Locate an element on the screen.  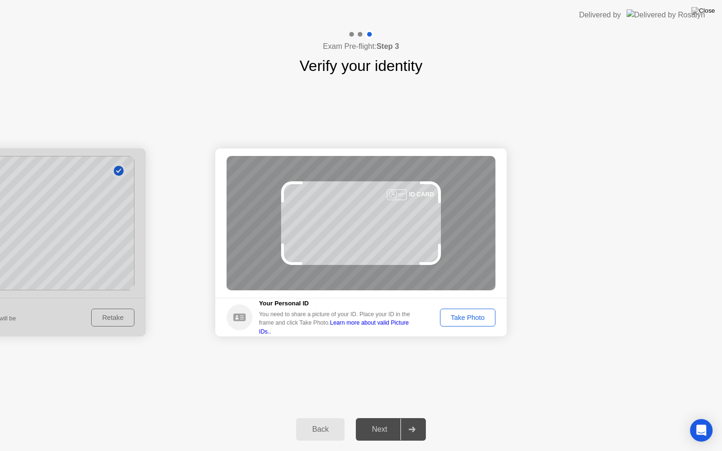
div: Take Photo is located at coordinates (468, 318).